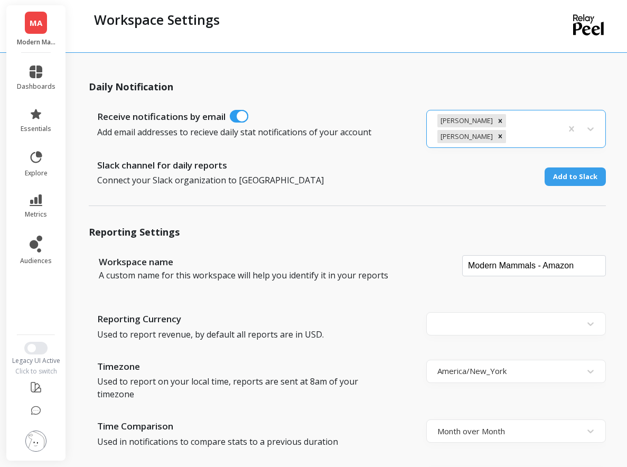 This screenshot has height=467, width=627. I want to click on p: Reporting Currency, so click(139, 319).